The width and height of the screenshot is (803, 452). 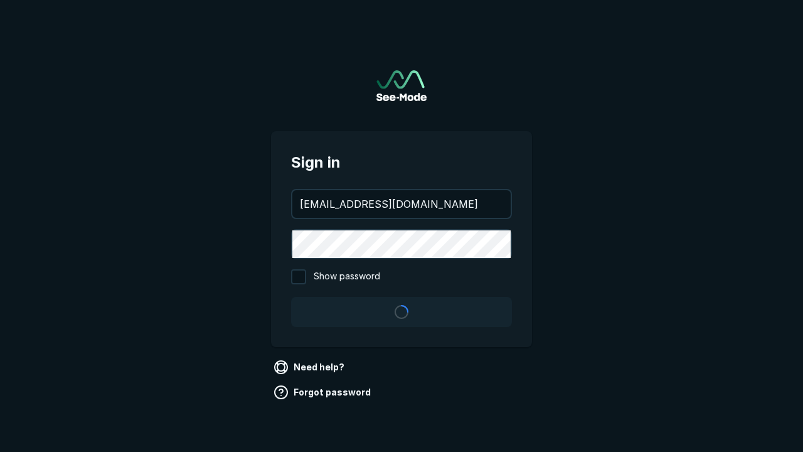 I want to click on a: Need help?, so click(x=310, y=367).